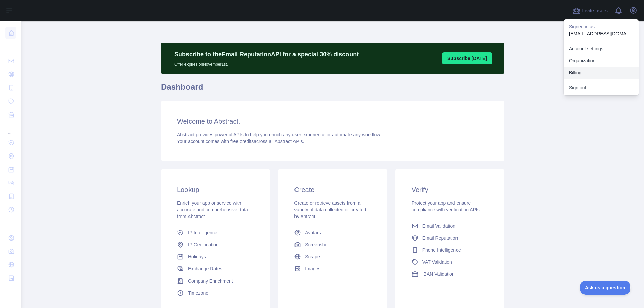 Image resolution: width=644 pixels, height=308 pixels. I want to click on span: Exchange Rates, so click(205, 269).